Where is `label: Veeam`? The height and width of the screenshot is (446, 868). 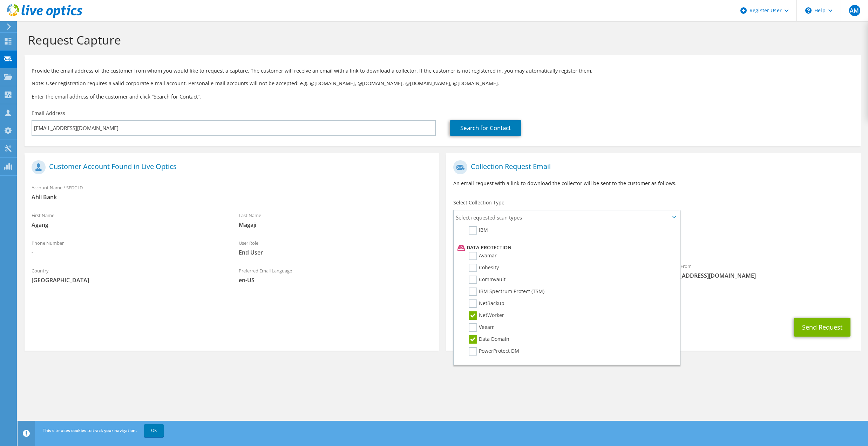 label: Veeam is located at coordinates (482, 327).